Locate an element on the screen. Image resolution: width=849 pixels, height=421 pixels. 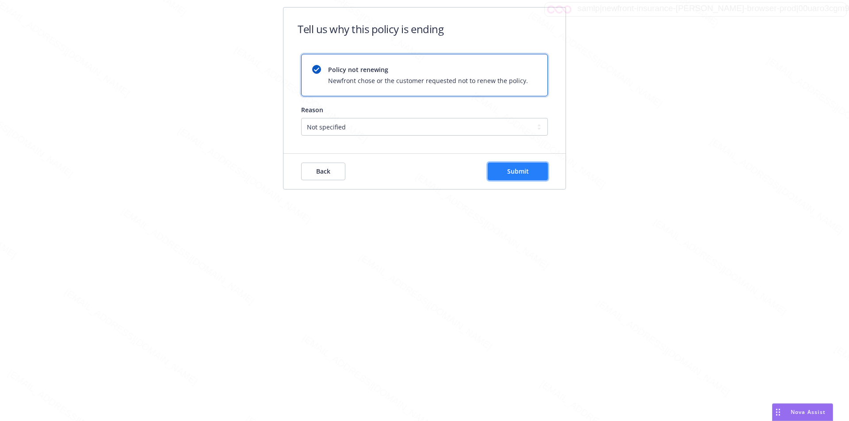
span: Back is located at coordinates (323, 171).